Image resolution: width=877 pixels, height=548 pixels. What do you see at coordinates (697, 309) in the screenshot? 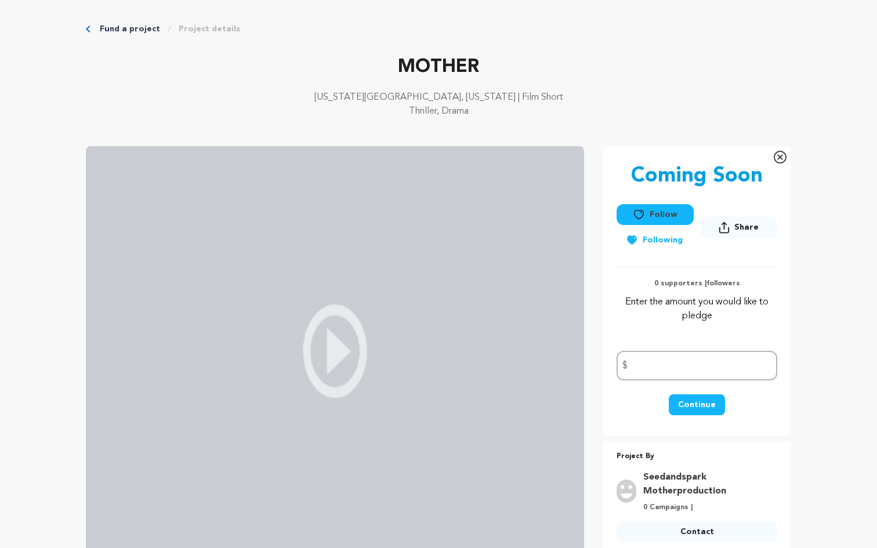
I see `p: Enter the amount you would like to pledge` at bounding box center [697, 309].